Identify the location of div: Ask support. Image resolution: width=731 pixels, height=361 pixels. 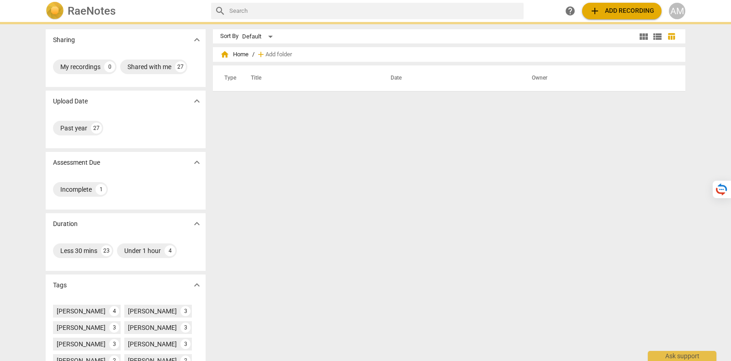
(683, 356).